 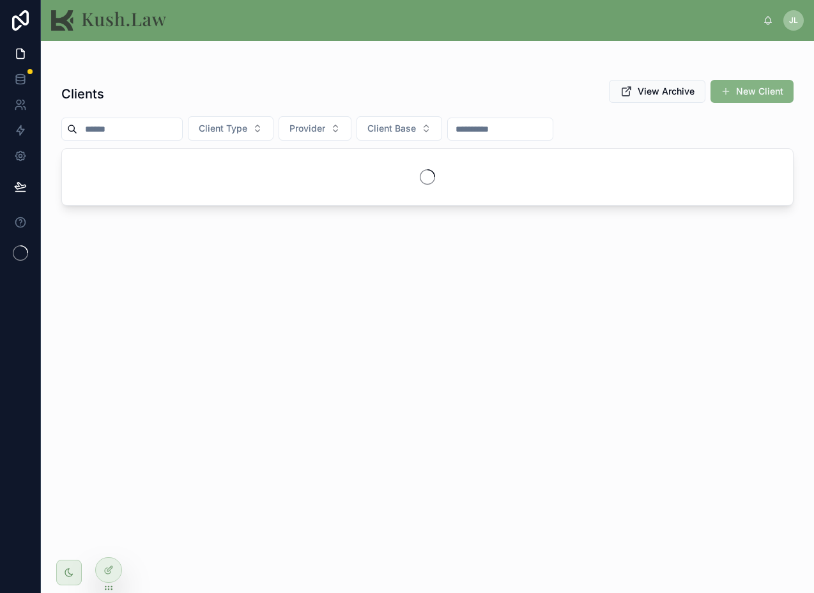 What do you see at coordinates (752, 91) in the screenshot?
I see `button: New Client` at bounding box center [752, 91].